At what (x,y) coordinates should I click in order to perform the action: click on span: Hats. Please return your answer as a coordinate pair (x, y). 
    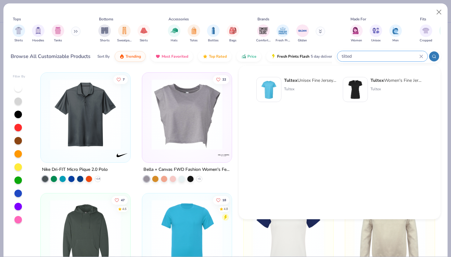
    Looking at the image, I should click on (174, 40).